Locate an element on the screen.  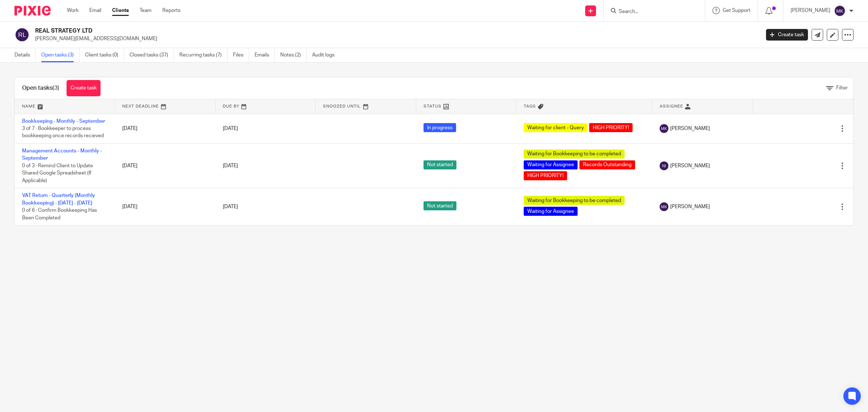
a: Audit logs is located at coordinates (326, 55).